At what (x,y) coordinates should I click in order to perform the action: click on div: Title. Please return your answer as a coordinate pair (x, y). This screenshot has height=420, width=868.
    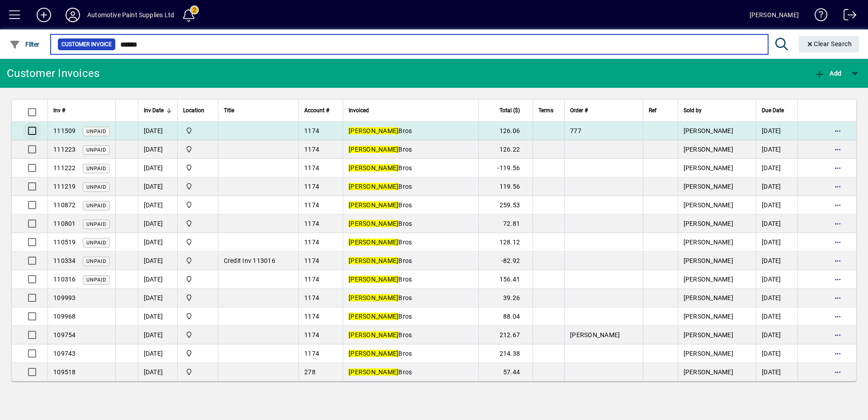
    Looking at the image, I should click on (259, 110).